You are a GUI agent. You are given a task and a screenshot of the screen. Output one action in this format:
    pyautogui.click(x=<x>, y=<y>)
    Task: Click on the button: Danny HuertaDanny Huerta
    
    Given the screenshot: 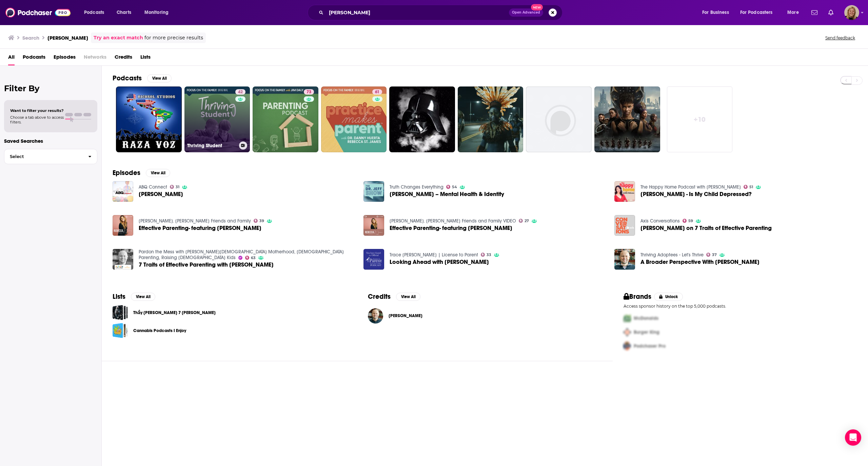 What is the action you would take?
    pyautogui.click(x=485, y=316)
    